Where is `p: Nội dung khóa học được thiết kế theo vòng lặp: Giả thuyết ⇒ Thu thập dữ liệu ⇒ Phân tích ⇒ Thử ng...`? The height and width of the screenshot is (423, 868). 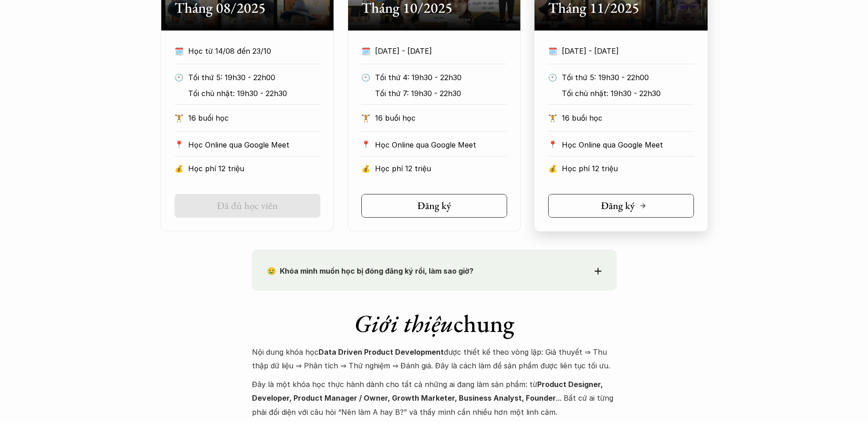
p: Nội dung khóa học được thiết kế theo vòng lặp: Giả thuyết ⇒ Thu thập dữ liệu ⇒ Phân tích ⇒ Thử ng... is located at coordinates (435, 359).